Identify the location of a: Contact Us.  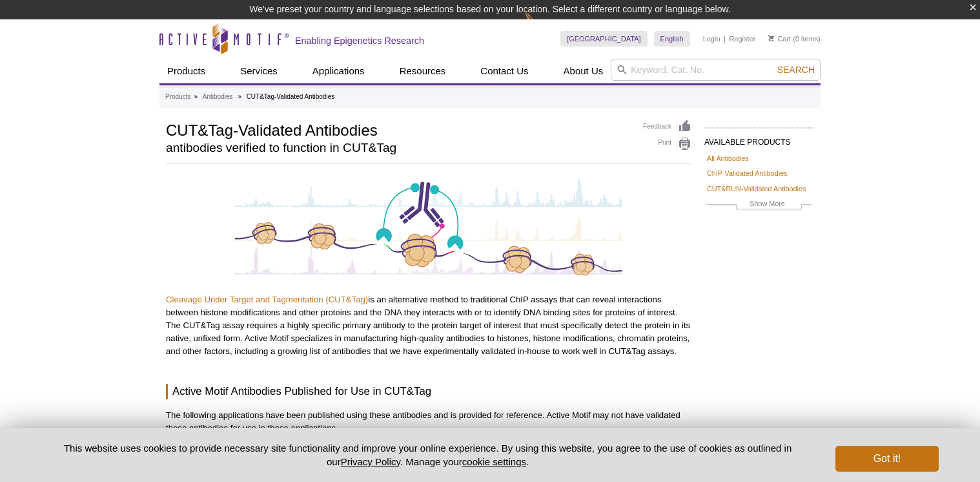
(504, 71).